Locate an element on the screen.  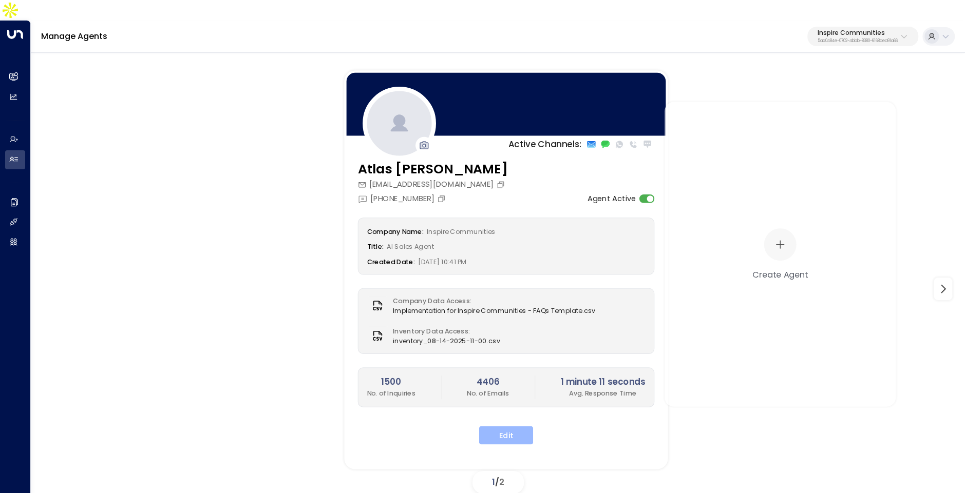
p: 5ac0484e-0702-4bbb-8380-6168aea91a66 is located at coordinates (857, 41).